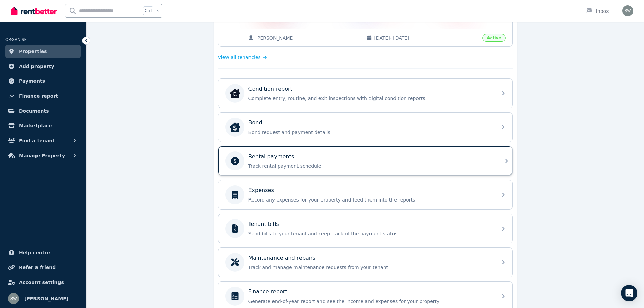  What do you see at coordinates (42, 155) in the screenshot?
I see `span: Manage Property` at bounding box center [42, 155].